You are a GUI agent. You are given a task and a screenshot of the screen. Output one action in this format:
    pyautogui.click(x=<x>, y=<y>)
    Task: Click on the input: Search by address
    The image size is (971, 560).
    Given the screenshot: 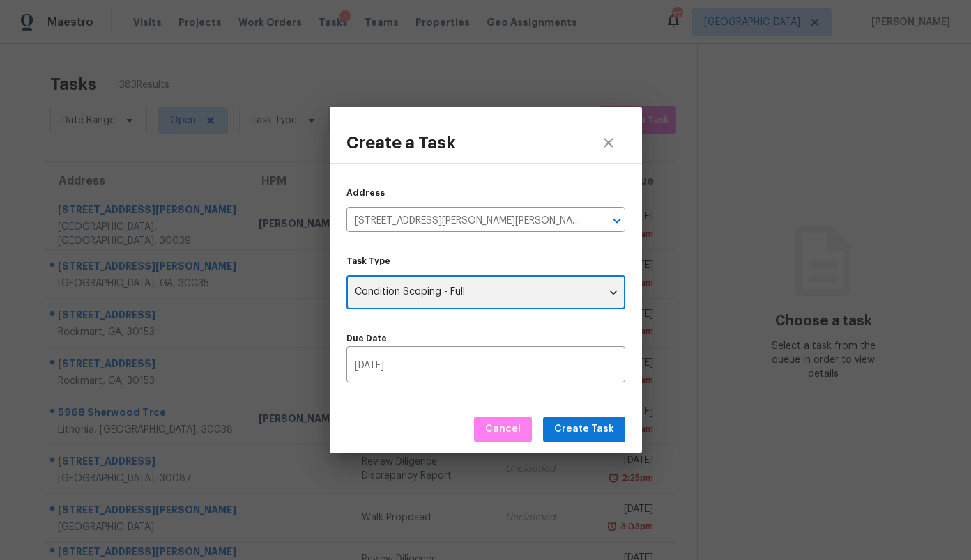 What is the action you would take?
    pyautogui.click(x=466, y=221)
    